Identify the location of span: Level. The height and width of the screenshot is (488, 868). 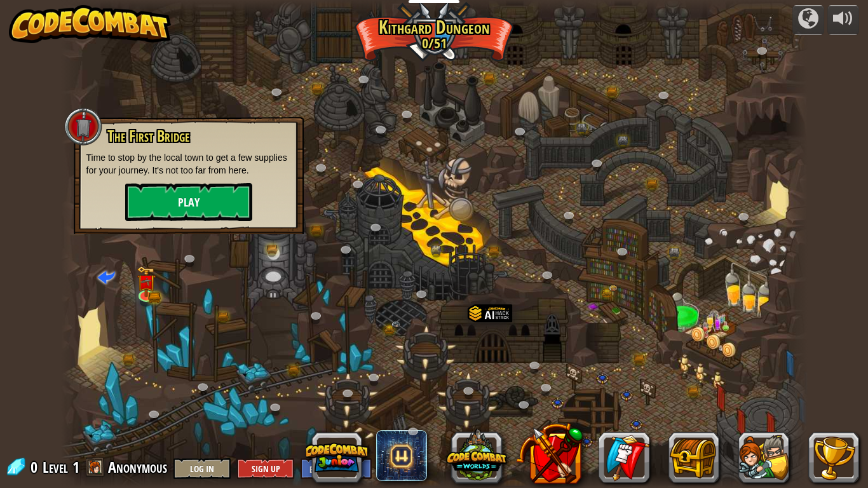
(55, 467).